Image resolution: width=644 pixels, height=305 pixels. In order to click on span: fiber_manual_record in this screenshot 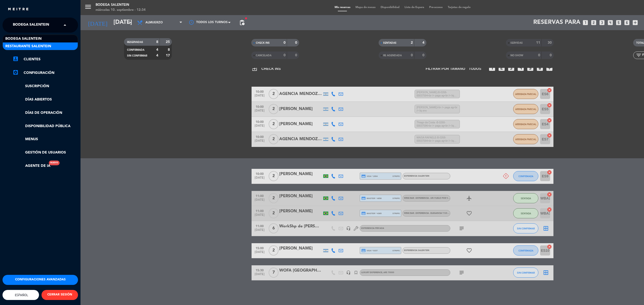, I will do `click(246, 18)`.